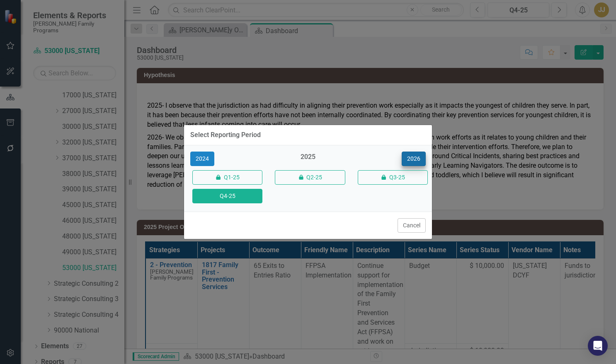 Image resolution: width=616 pixels, height=364 pixels. What do you see at coordinates (226, 135) in the screenshot?
I see `div: Select Reporting Period` at bounding box center [226, 135].